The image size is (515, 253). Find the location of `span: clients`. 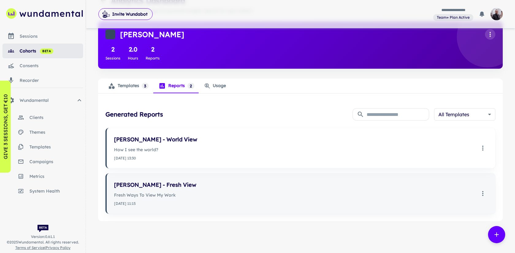

span: clients is located at coordinates (56, 117).